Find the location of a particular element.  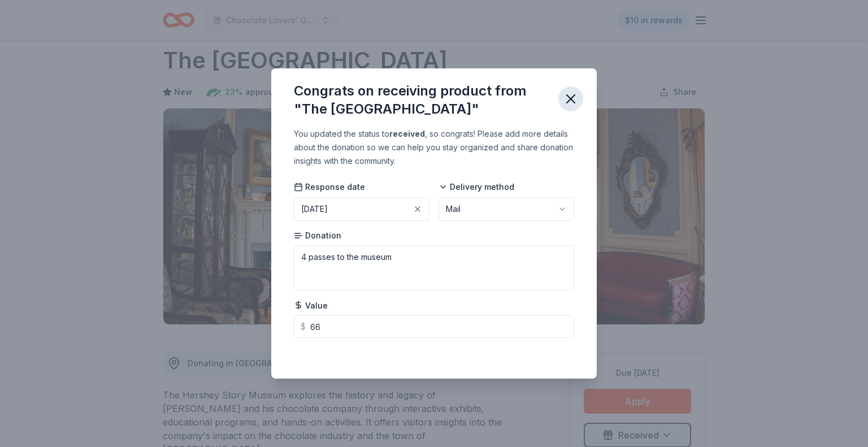

span: Value is located at coordinates (311, 306).